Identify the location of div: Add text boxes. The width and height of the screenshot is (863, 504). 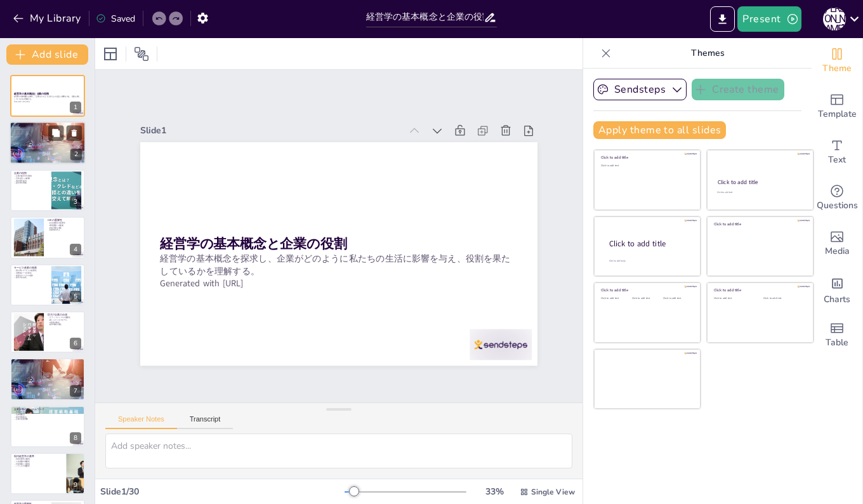
(837, 153).